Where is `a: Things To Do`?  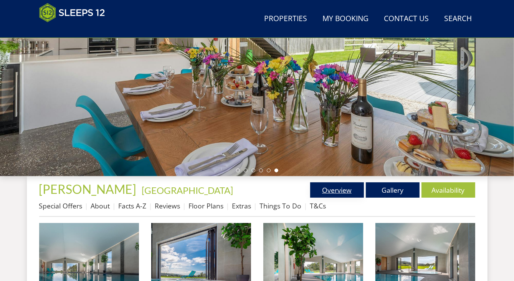 a: Things To Do is located at coordinates (281, 206).